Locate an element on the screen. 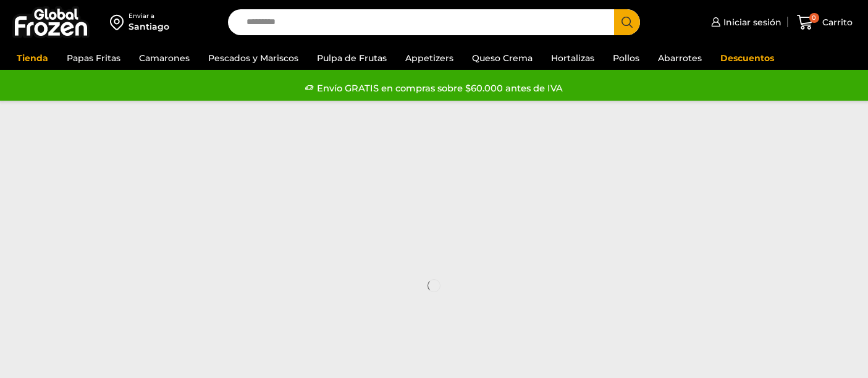 Image resolution: width=868 pixels, height=378 pixels. a: Descuentos is located at coordinates (746, 58).